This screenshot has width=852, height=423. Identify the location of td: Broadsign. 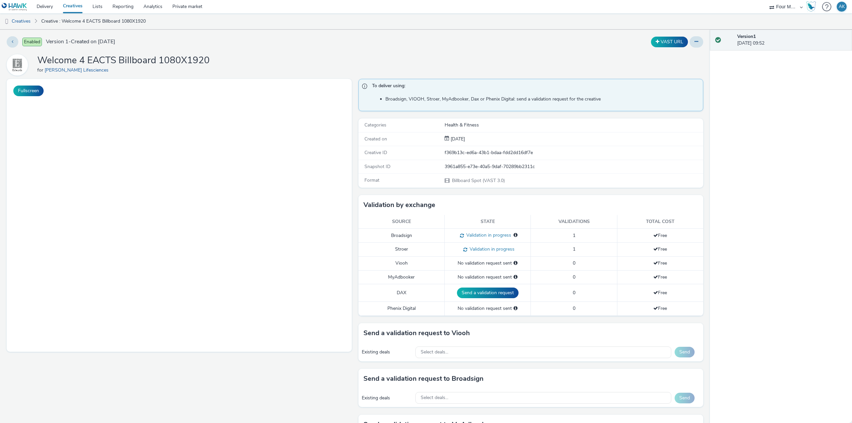
(401, 236).